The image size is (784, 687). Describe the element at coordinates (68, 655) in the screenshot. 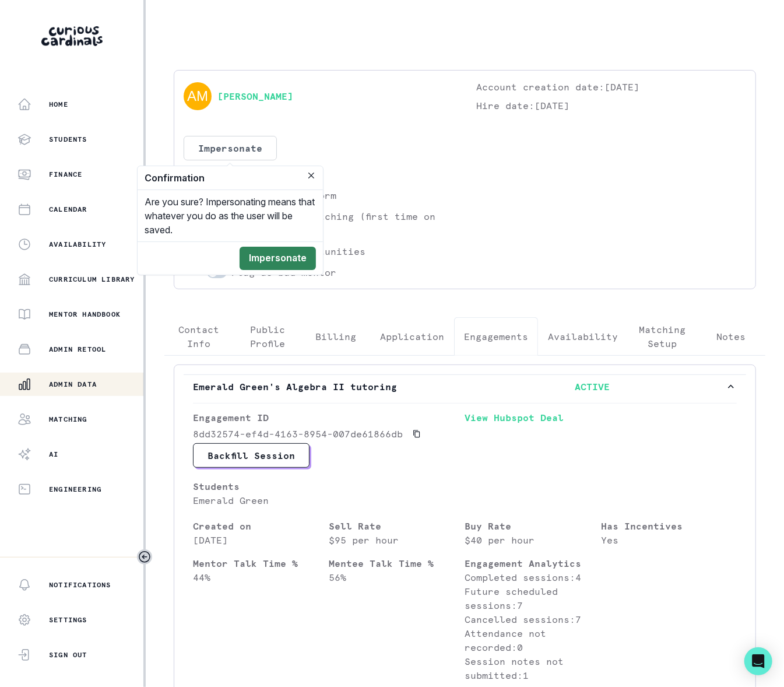

I see `p: Sign Out` at that location.